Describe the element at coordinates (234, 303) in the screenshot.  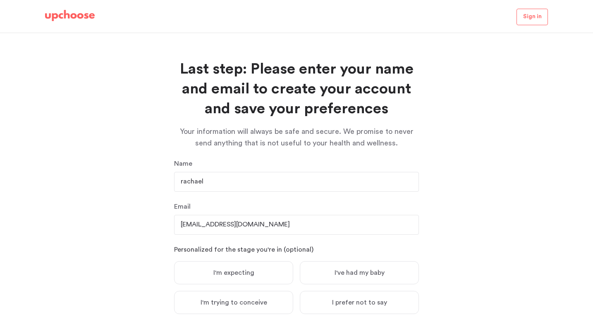
I see `span: I'm trying to conceive` at that location.